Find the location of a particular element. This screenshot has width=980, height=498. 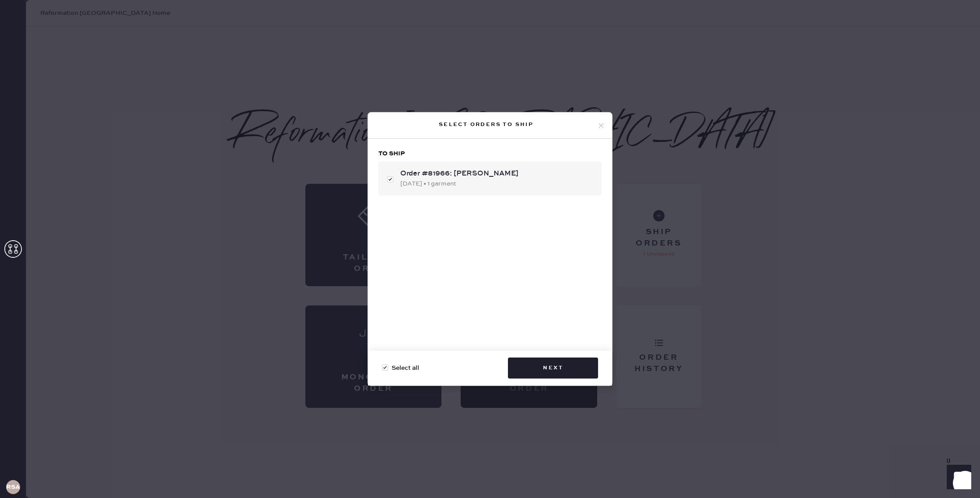

h3: RSA is located at coordinates (13, 487).